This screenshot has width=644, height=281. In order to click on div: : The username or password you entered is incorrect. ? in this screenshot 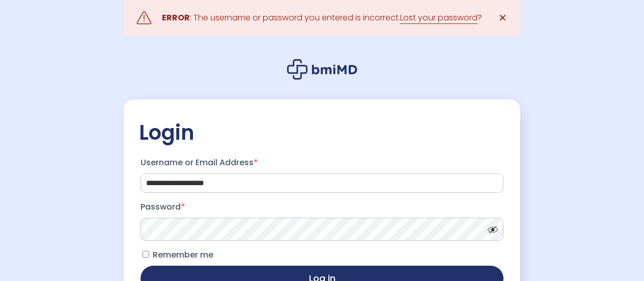, I will do `click(322, 18)`.